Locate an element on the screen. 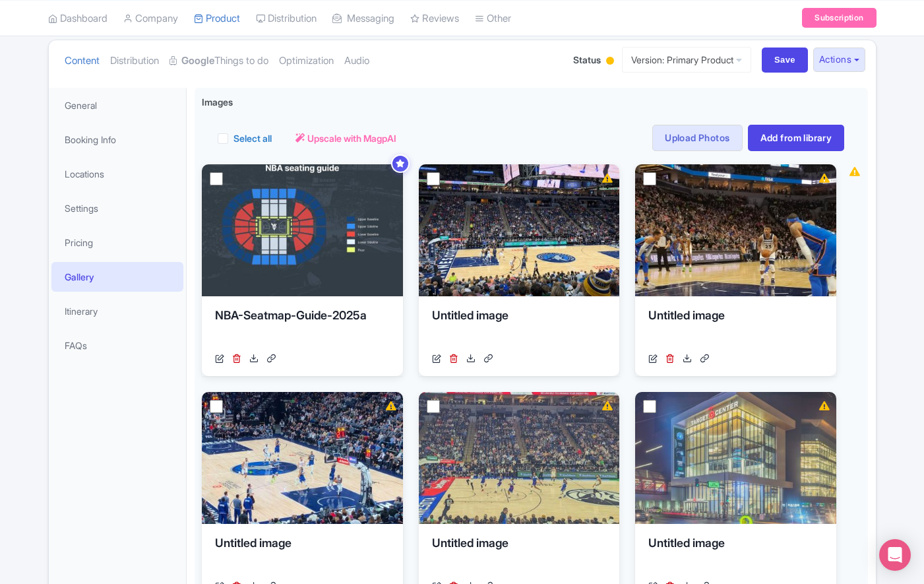  a: Version: Primary Product is located at coordinates (687, 59).